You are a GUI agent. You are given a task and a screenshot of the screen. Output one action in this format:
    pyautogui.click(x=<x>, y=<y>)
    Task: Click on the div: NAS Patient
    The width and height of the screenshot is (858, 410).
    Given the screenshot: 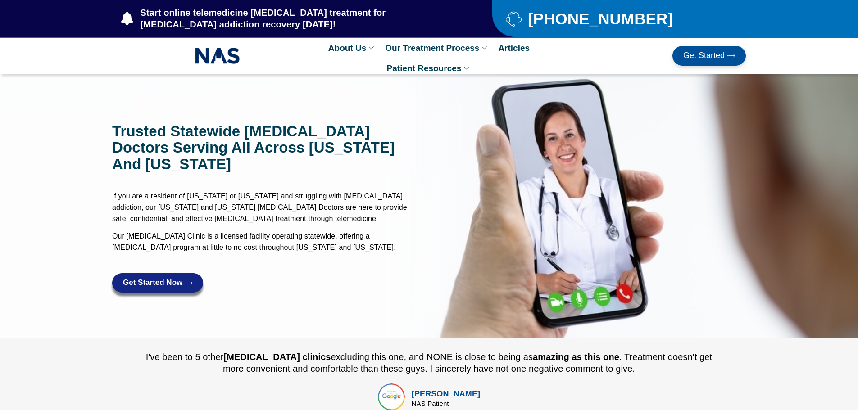 What is the action you would take?
    pyautogui.click(x=446, y=404)
    